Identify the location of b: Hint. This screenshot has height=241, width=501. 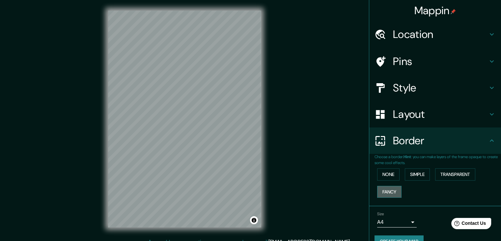
(408, 157).